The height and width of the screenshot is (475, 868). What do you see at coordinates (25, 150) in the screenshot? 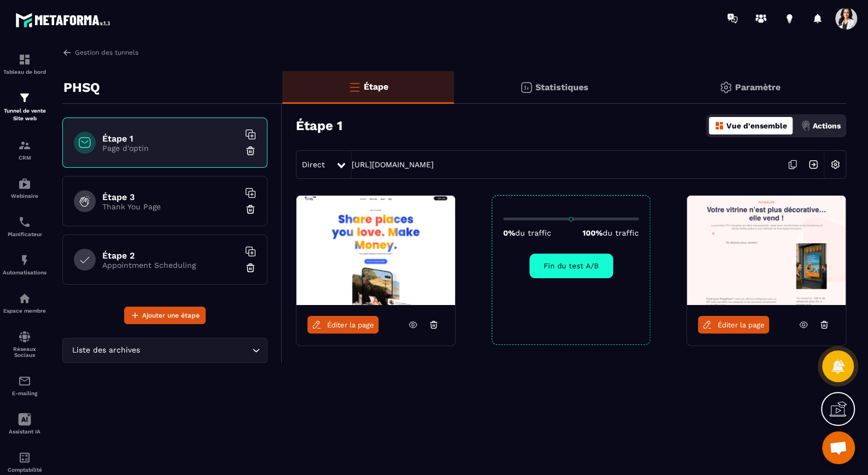
I see `a: formationformationCRM` at bounding box center [25, 150].